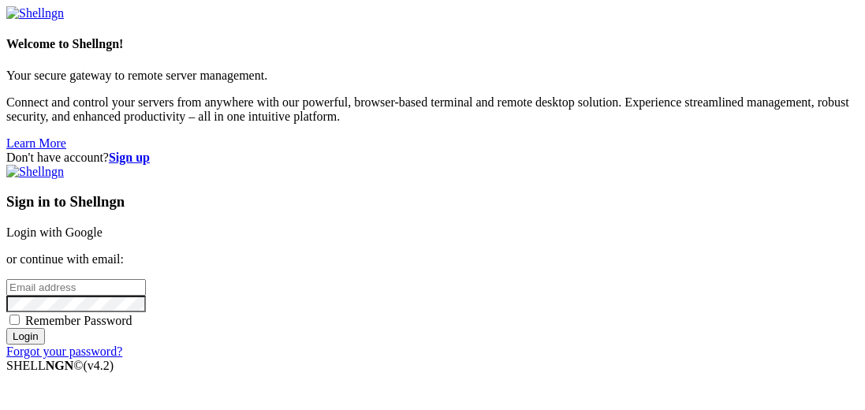 The image size is (865, 410). What do you see at coordinates (54, 232) in the screenshot?
I see `a: Login with Google` at bounding box center [54, 232].